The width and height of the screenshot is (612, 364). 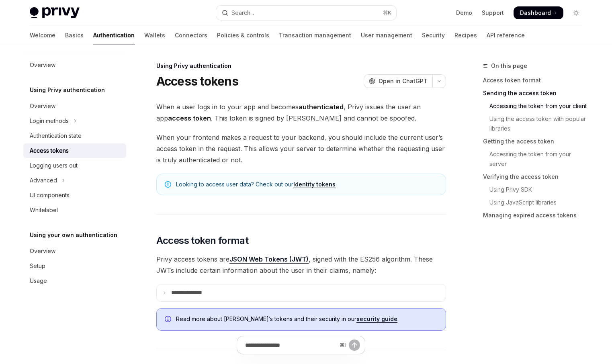 What do you see at coordinates (67, 90) in the screenshot?
I see `h5: Using Privy authentication` at bounding box center [67, 90].